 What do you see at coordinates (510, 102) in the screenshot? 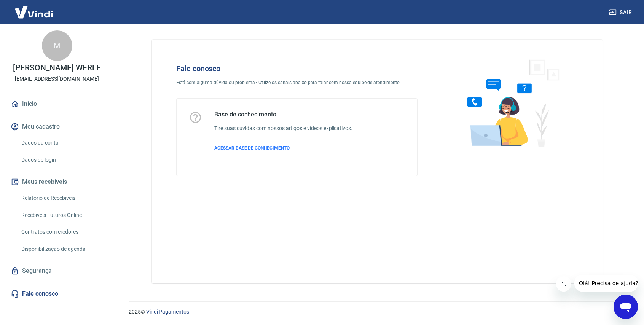
I see `img: Fale conosco` at bounding box center [510, 102].